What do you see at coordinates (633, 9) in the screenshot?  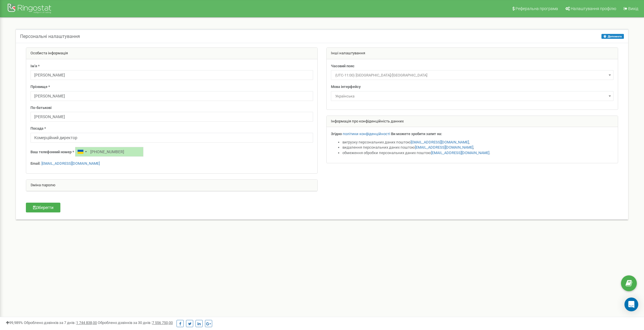 I see `span: Вихід` at bounding box center [633, 9].